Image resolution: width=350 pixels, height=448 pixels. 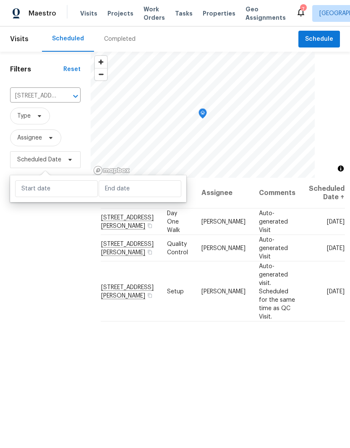 What do you see at coordinates (176, 291) in the screenshot?
I see `span: Setup` at bounding box center [176, 291].